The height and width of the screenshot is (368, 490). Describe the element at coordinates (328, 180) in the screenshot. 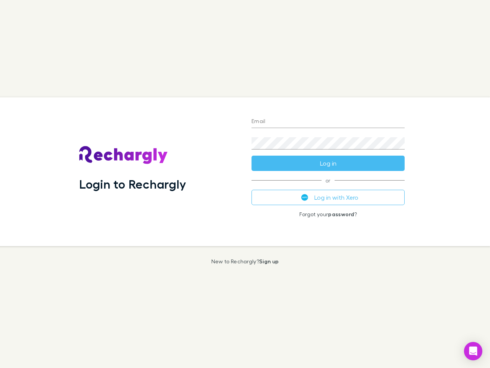

I see `span: or` at that location.